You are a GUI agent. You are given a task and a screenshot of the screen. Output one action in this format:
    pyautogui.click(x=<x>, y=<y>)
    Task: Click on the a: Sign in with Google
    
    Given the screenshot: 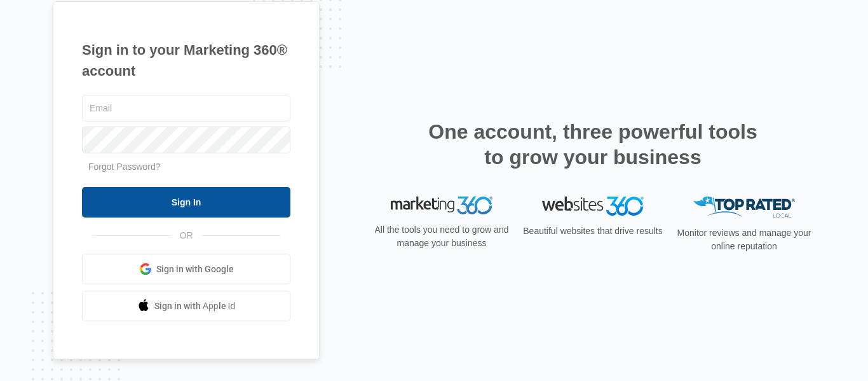 What is the action you would take?
    pyautogui.click(x=186, y=269)
    